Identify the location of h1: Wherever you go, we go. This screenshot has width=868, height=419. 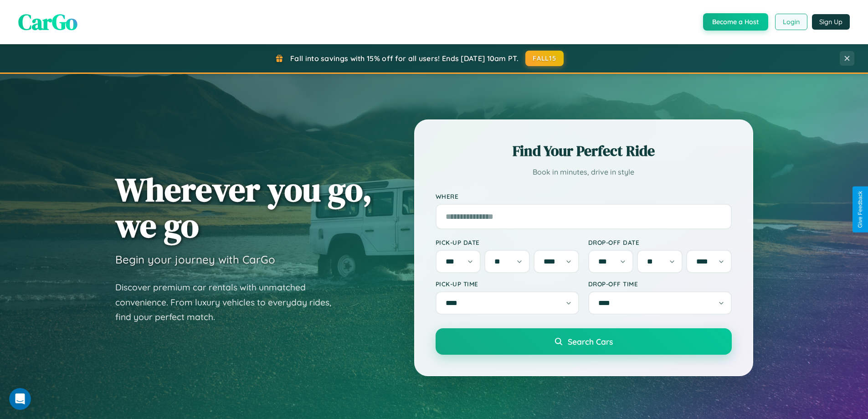
(244, 207).